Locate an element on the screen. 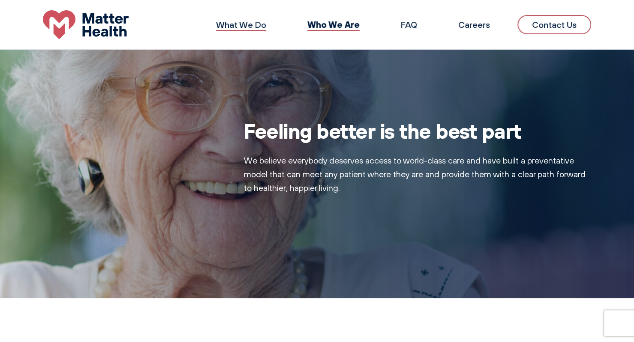 The height and width of the screenshot is (342, 634). h2: Feeling better is the best part is located at coordinates (417, 131).